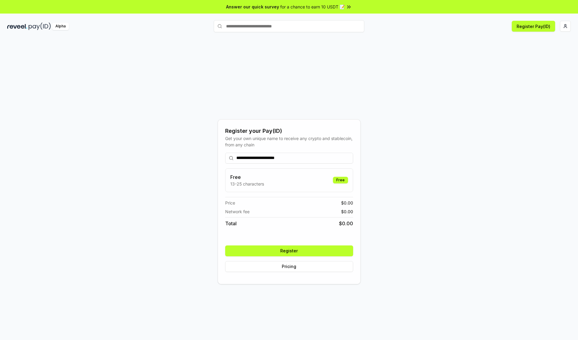  I want to click on button: Pricing, so click(289, 266).